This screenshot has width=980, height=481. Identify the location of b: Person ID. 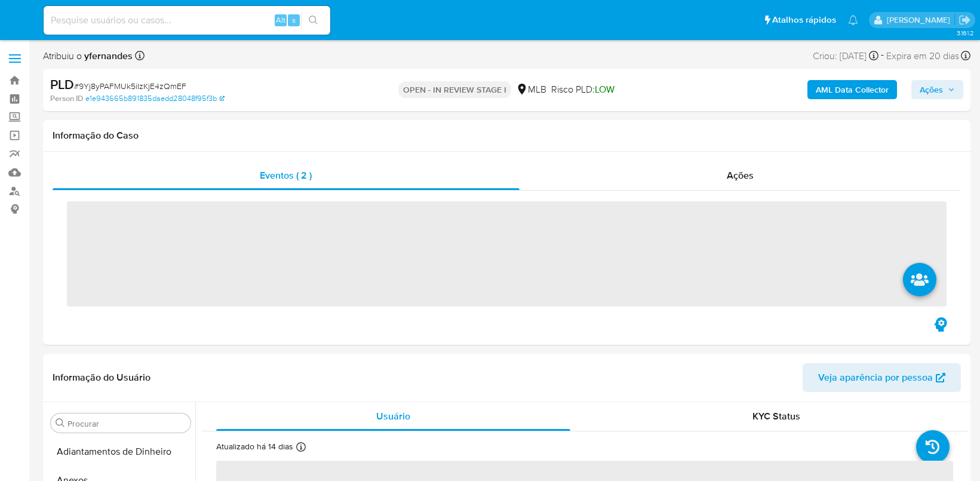
(66, 98).